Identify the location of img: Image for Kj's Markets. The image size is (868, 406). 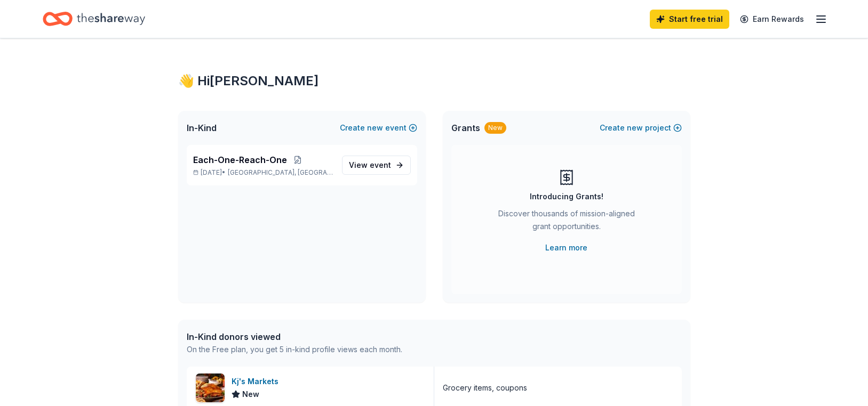
(210, 388).